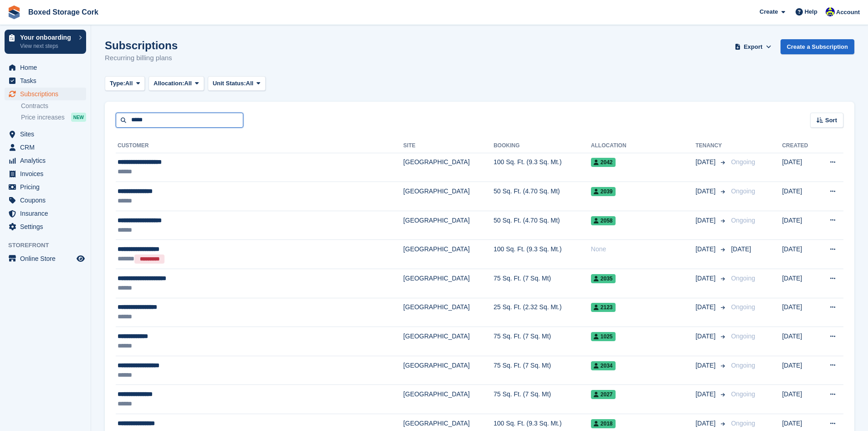 This screenshot has width=868, height=431. I want to click on span: Unit Status:, so click(229, 84).